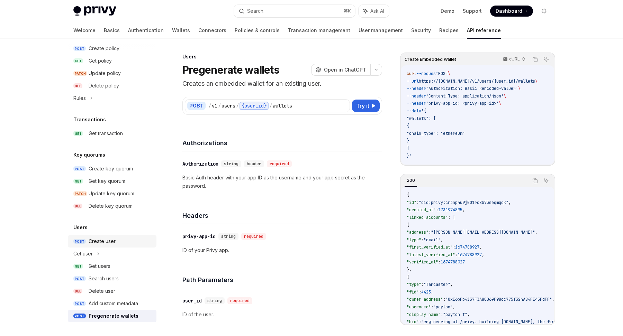 This screenshot has width=623, height=336. Describe the element at coordinates (112, 206) in the screenshot. I see `a: DELDelete key quorum` at that location.